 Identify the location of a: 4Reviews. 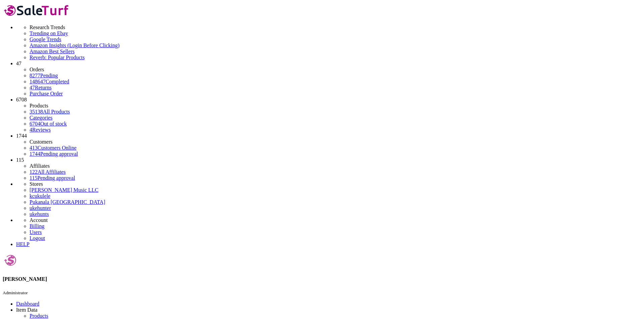
(40, 130).